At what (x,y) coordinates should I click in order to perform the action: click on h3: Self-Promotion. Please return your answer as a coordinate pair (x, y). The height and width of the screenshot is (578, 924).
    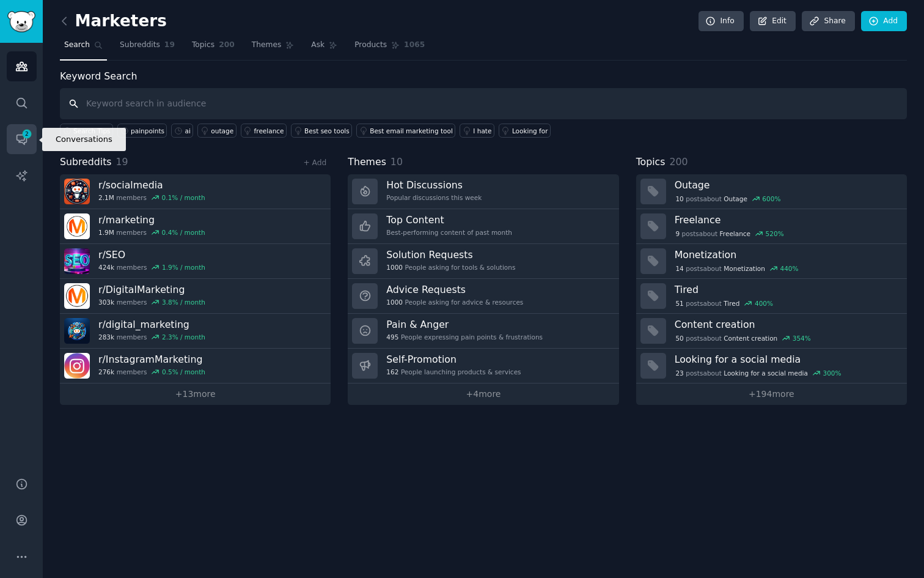
    Looking at the image, I should click on (453, 359).